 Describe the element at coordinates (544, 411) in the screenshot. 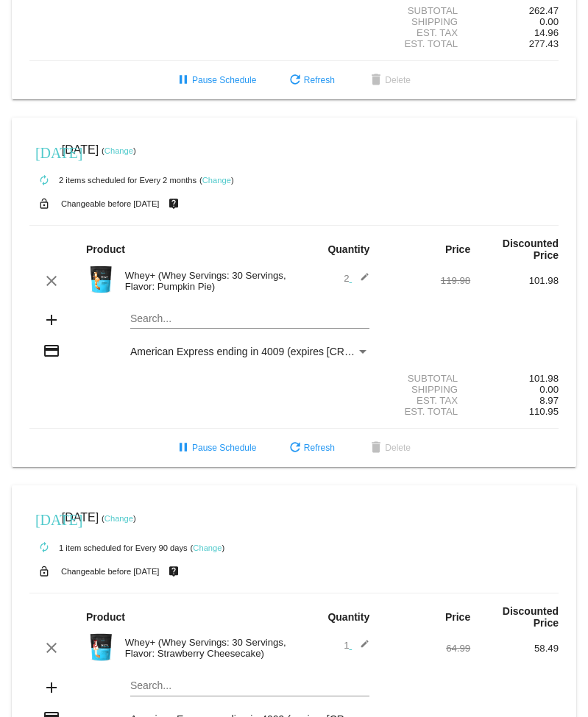

I see `span: 110.95` at that location.